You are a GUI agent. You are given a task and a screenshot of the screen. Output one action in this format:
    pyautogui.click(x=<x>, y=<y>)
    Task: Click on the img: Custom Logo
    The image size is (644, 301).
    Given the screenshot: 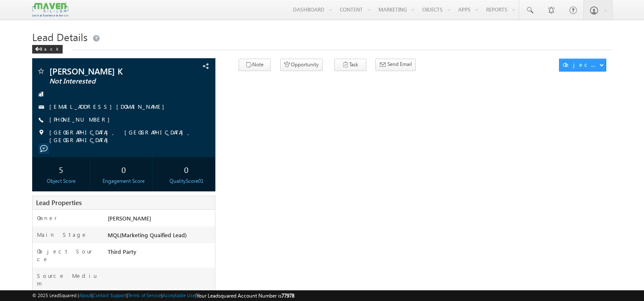 What is the action you would take?
    pyautogui.click(x=50, y=9)
    